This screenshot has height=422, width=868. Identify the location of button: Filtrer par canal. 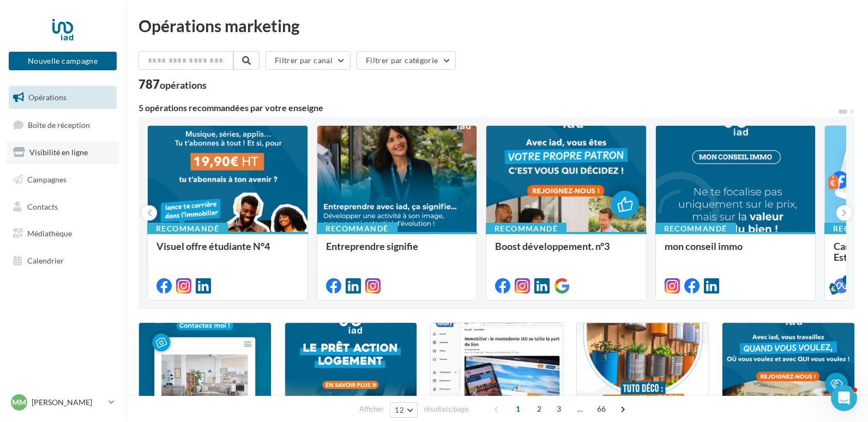
(308, 60).